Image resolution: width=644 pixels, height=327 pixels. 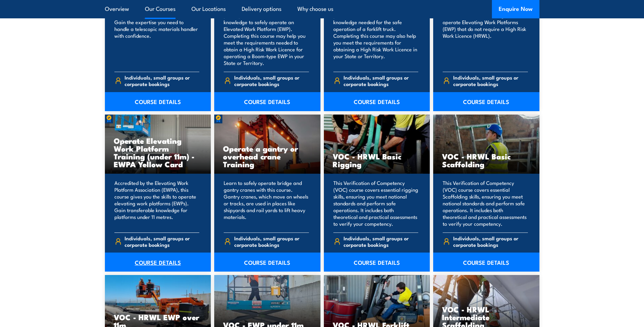 I want to click on p: This Verification of Competency (VOC) course covers essential Scaffolding skills, ensuring you me..., so click(x=485, y=203).